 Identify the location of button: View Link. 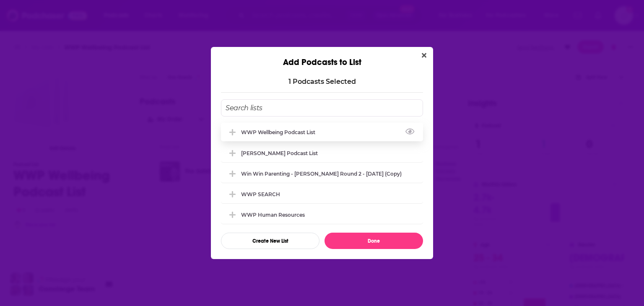
(318, 134).